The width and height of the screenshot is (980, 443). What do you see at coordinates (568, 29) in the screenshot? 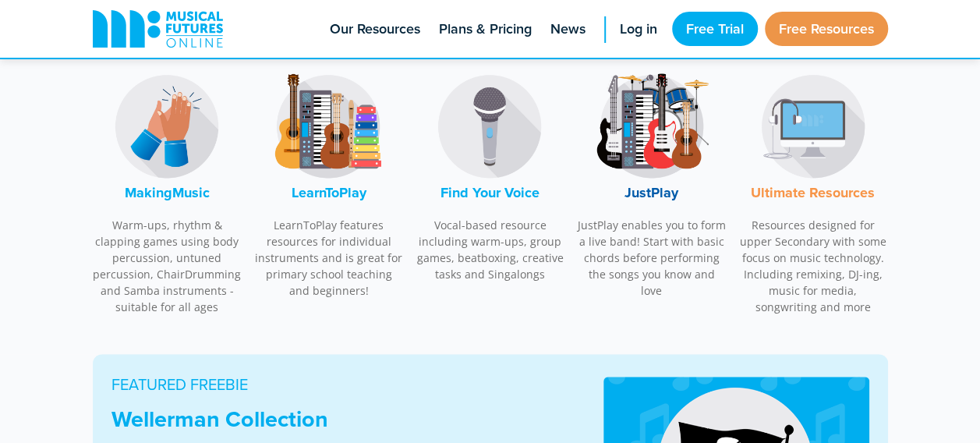
I see `span: News` at bounding box center [568, 29].